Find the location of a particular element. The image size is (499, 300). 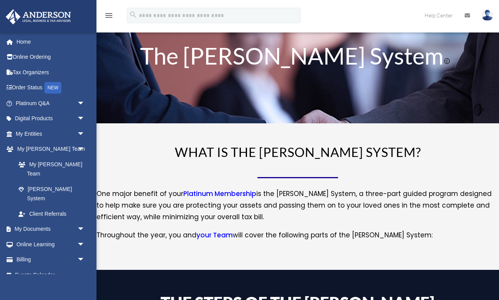

a: Order StatusNEW is located at coordinates (51, 88).